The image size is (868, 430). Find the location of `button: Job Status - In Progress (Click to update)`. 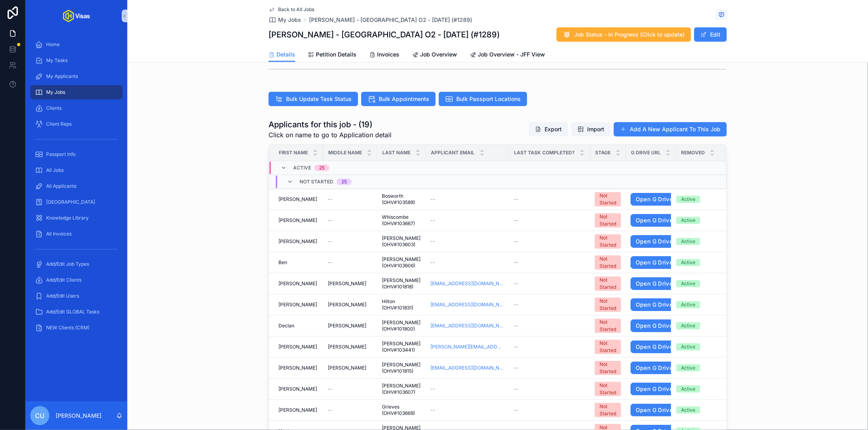

button: Job Status - In Progress (Click to update) is located at coordinates (624, 34).